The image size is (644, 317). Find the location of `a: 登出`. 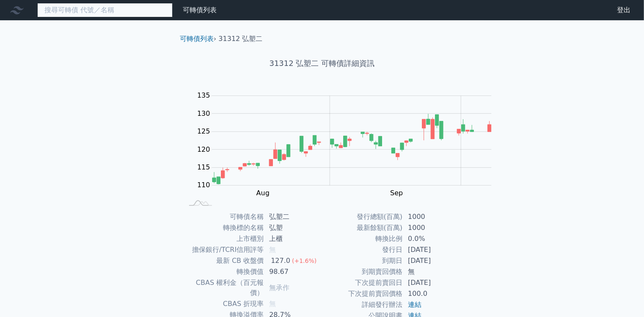

a: 登出 is located at coordinates (624, 10).